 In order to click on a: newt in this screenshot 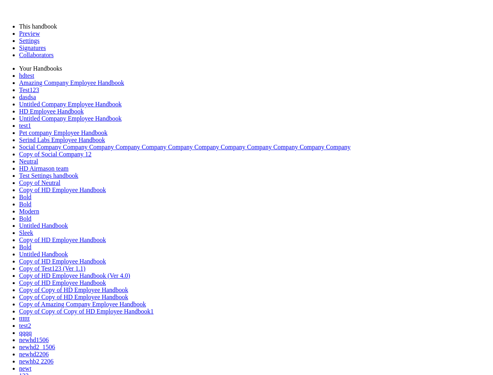, I will do `click(25, 368)`.